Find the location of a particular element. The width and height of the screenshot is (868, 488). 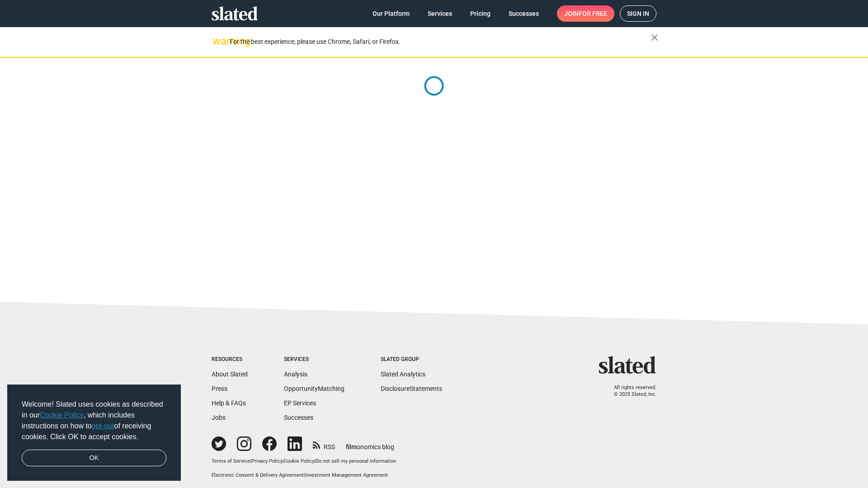

a: filmonomics blog is located at coordinates (370, 444).